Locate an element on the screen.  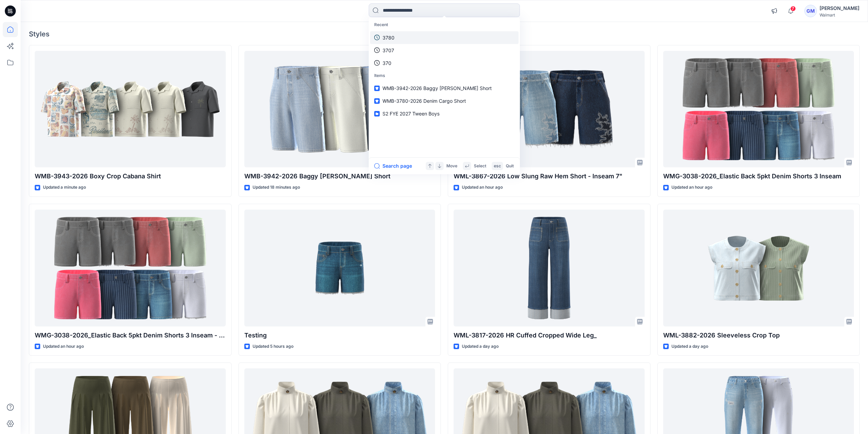
a: 370 is located at coordinates (444, 63).